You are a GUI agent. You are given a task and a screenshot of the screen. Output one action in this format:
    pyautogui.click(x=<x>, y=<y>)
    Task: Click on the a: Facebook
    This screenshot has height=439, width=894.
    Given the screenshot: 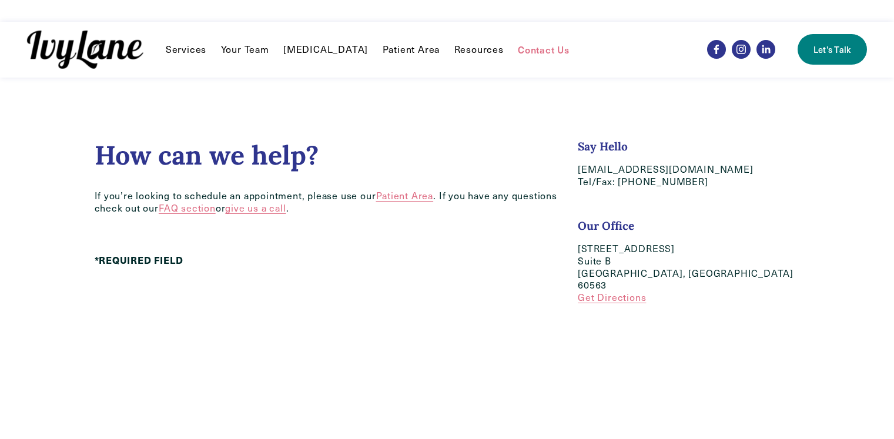 What is the action you would take?
    pyautogui.click(x=716, y=49)
    